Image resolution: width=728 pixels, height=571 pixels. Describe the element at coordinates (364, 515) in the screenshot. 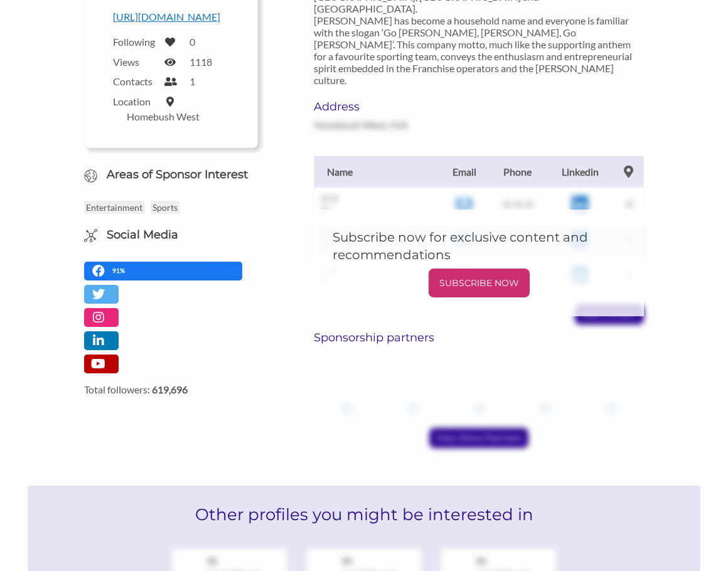

I see `h2: Other profiles you might be interested in` at that location.